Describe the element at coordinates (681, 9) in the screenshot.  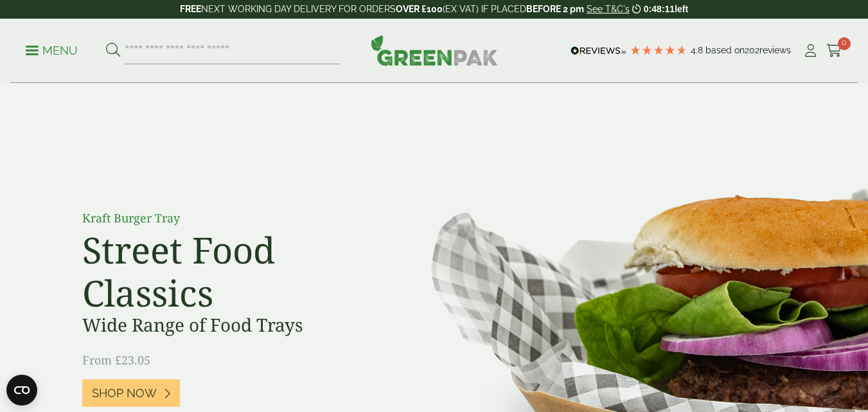
I see `span: left` at that location.